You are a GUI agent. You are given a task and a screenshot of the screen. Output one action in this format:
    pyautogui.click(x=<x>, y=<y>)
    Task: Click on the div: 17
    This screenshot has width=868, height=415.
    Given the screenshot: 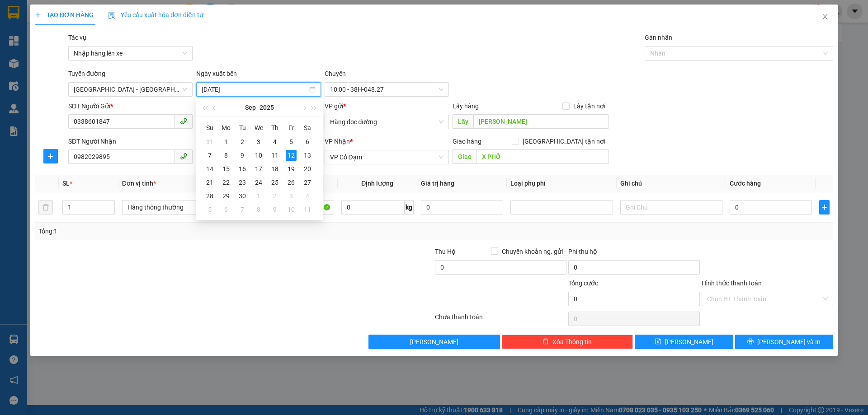 What is the action you would take?
    pyautogui.click(x=259, y=169)
    